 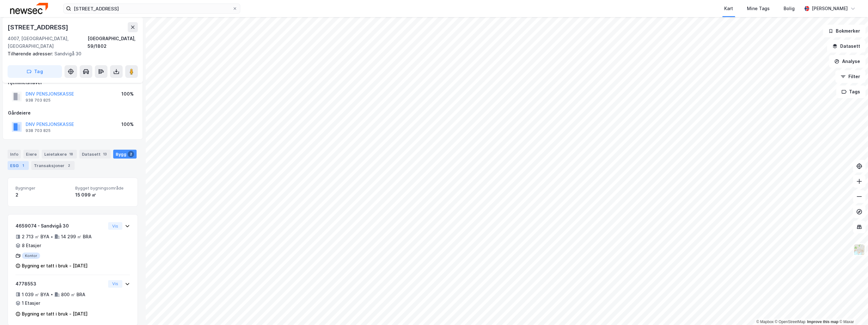 What do you see at coordinates (789, 8) in the screenshot?
I see `div: Bolig` at bounding box center [789, 8].